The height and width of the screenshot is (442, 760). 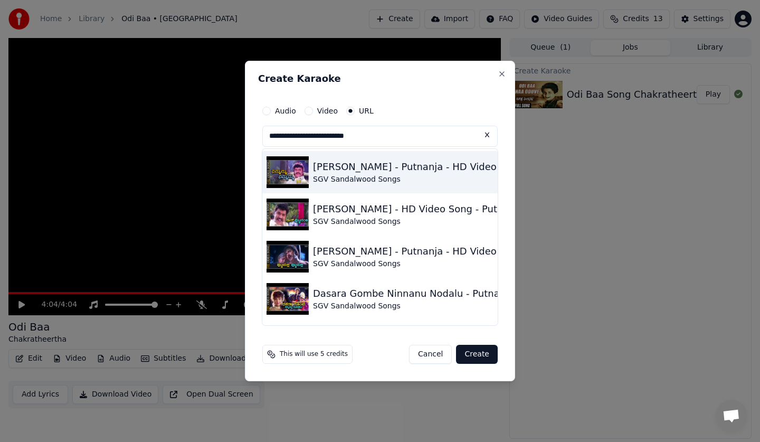 I want to click on img: Naanu Putnanja - HD Video Song - Putnanja | Ravichandran | Meena | Mano | Hamsalekha, so click(x=288, y=214).